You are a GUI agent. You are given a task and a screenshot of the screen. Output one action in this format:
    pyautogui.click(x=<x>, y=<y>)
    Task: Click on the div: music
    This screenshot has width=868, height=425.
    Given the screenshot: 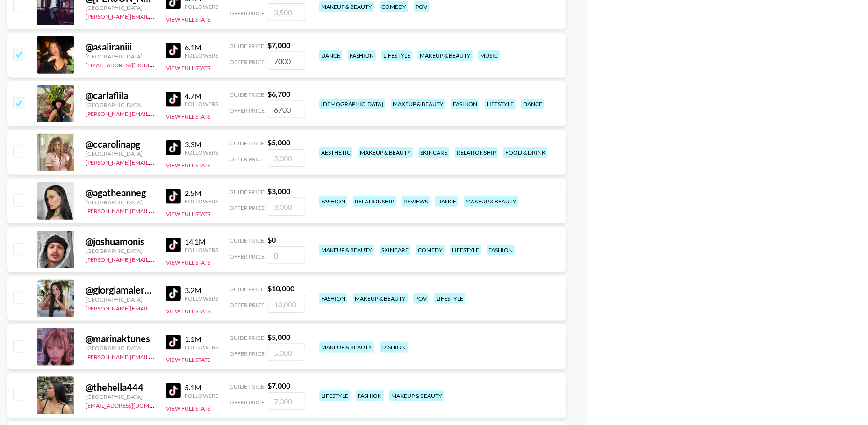 What is the action you would take?
    pyautogui.click(x=489, y=55)
    